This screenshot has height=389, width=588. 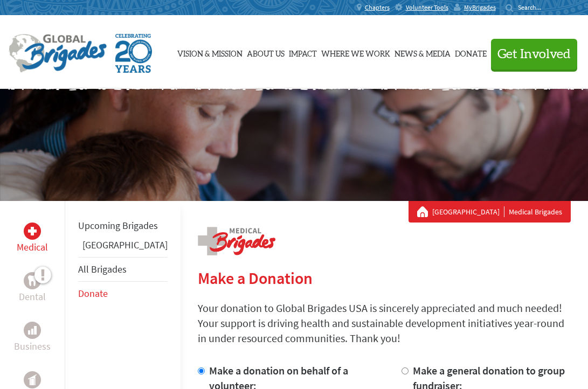 What do you see at coordinates (33, 280) in the screenshot?
I see `img: Dental` at bounding box center [33, 280].